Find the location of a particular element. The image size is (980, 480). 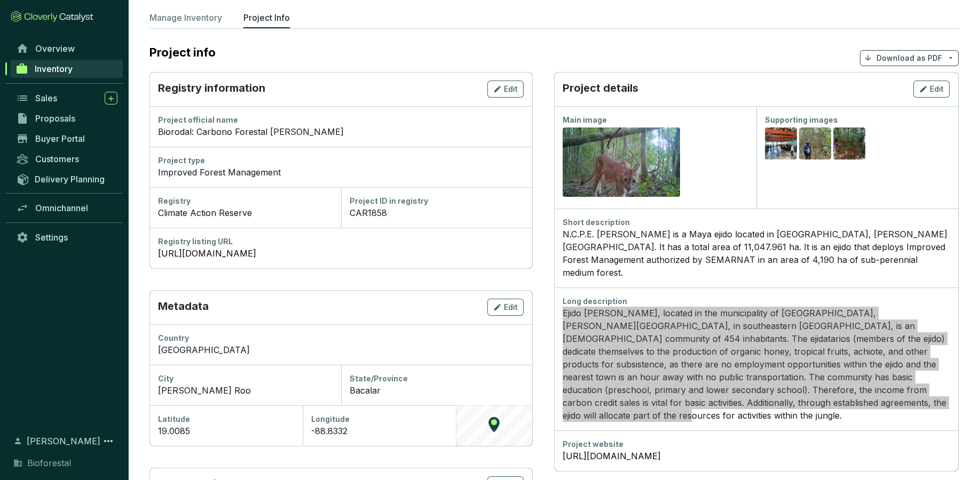

p: Project Info is located at coordinates (267, 17).